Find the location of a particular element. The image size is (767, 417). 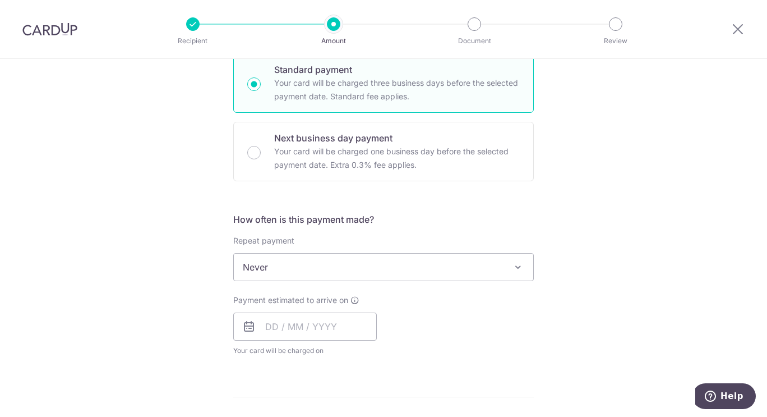

span: Your card will be charged on is located at coordinates (305, 350).